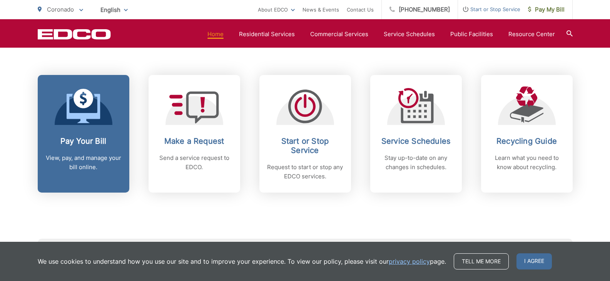 The width and height of the screenshot is (610, 281). I want to click on a: privacy policy, so click(409, 262).